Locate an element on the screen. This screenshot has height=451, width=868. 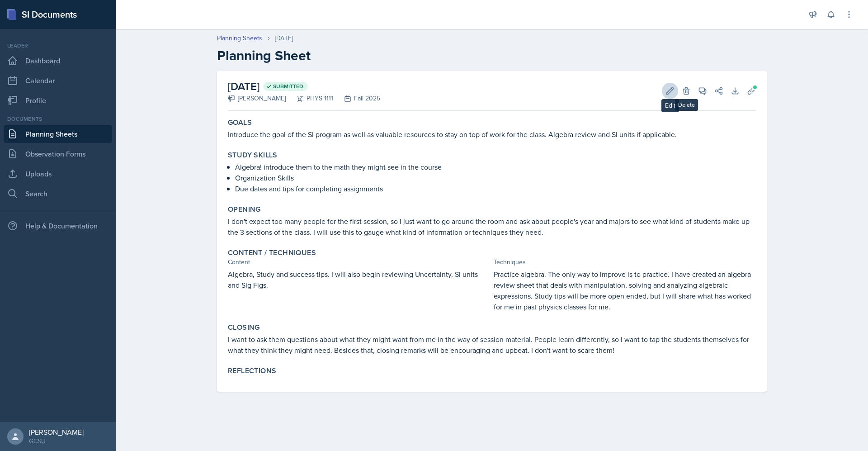
p: Algebra, Study and success tips. I will also begin reviewing Uncertainty, SI units and Sig Figs. is located at coordinates (359, 279).